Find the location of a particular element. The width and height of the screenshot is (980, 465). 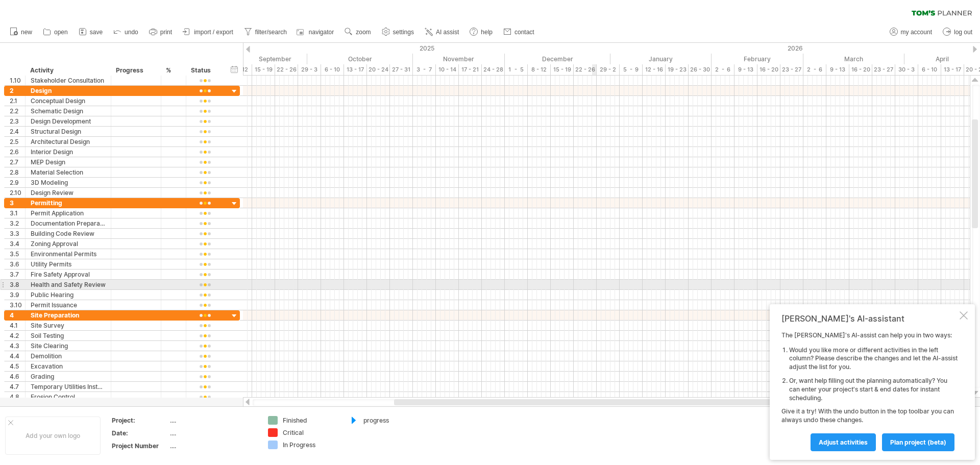

a: contact is located at coordinates (519, 32).